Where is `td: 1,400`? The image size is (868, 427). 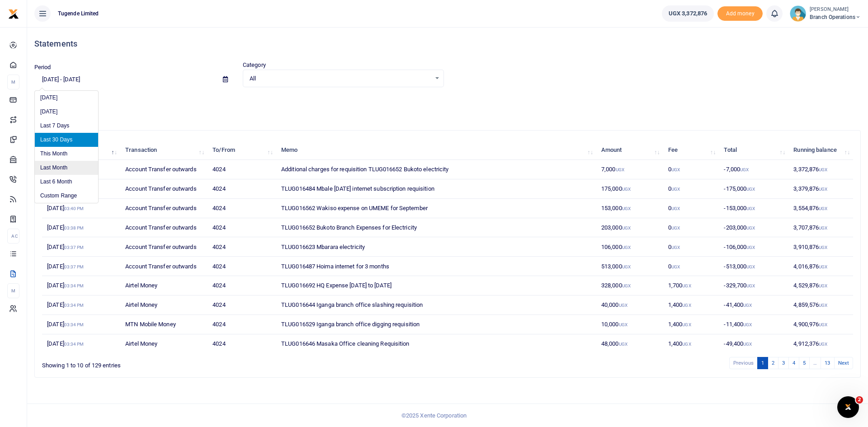
td: 1,400 is located at coordinates (691, 324).